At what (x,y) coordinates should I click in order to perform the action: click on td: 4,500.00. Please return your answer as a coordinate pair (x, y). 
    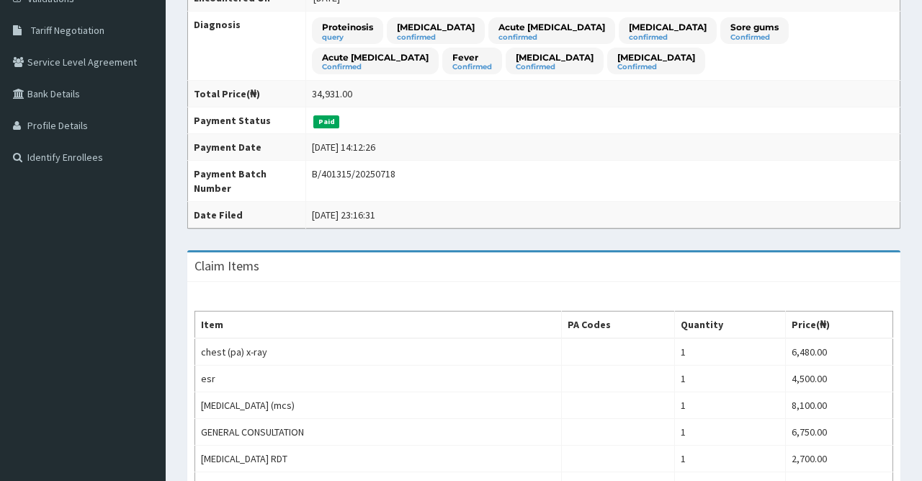
    Looking at the image, I should click on (839, 378).